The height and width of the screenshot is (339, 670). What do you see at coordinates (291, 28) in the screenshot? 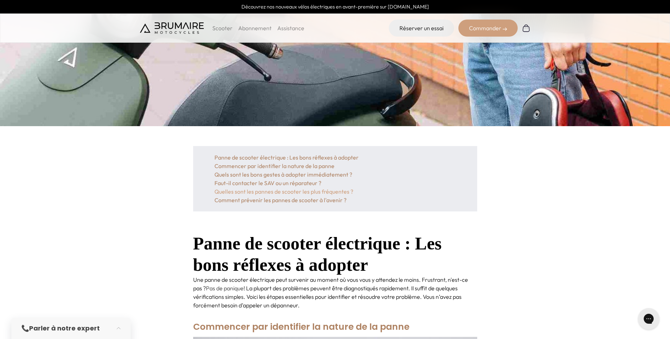
I see `a: Assistance` at bounding box center [291, 28].